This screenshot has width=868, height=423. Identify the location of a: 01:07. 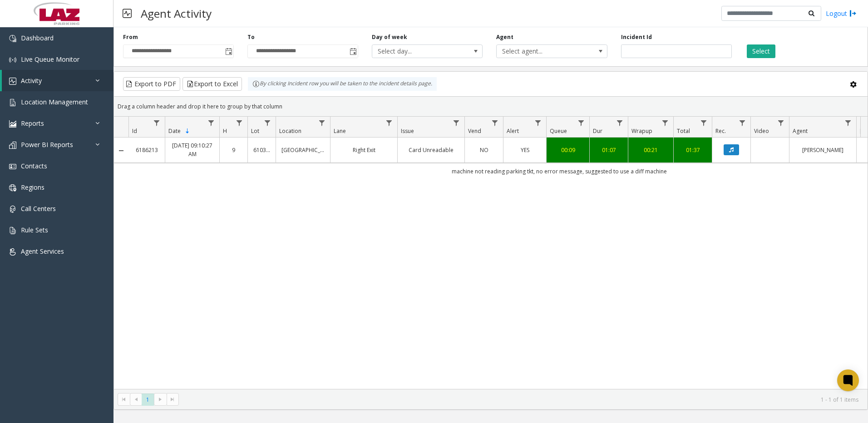
(609, 150).